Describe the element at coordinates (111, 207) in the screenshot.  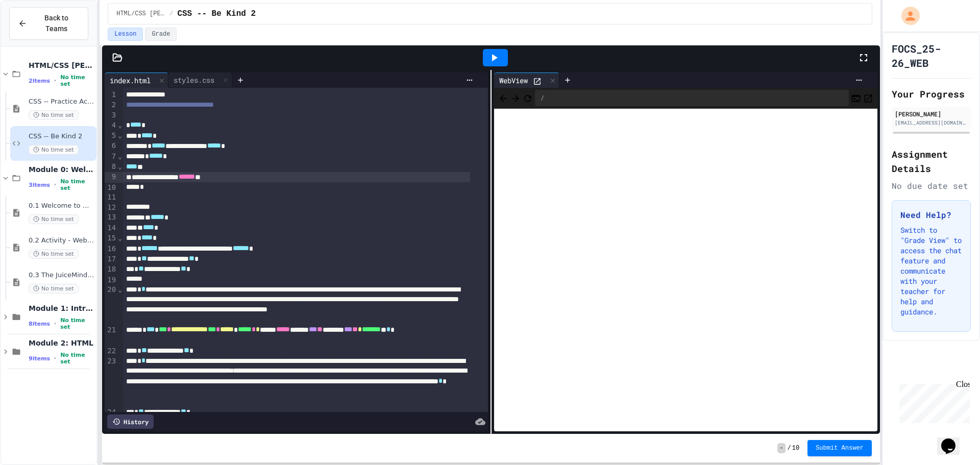
I see `div: 12` at that location.